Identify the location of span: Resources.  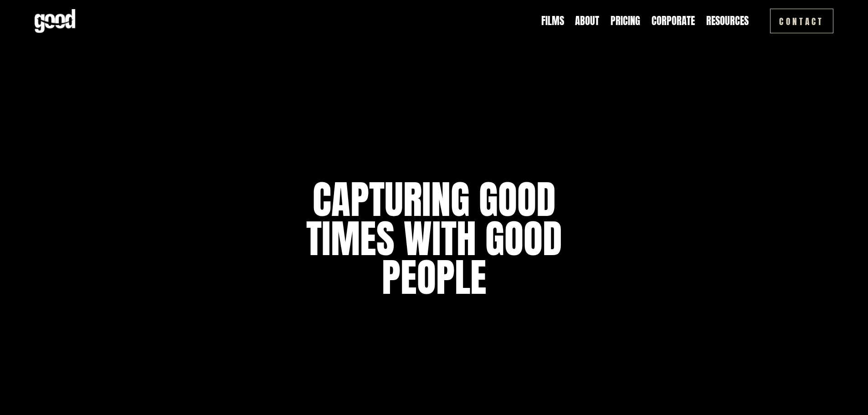
(727, 21).